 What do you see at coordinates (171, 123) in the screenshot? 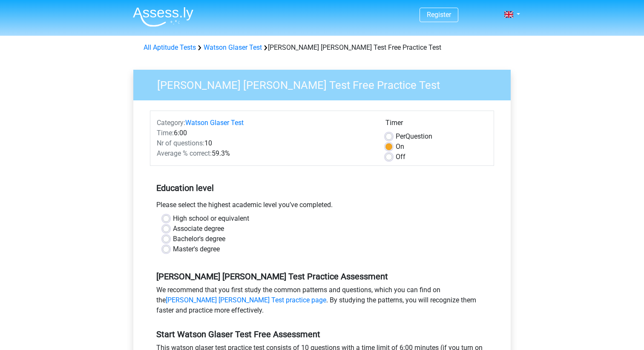
I see `span: Category:` at bounding box center [171, 123].